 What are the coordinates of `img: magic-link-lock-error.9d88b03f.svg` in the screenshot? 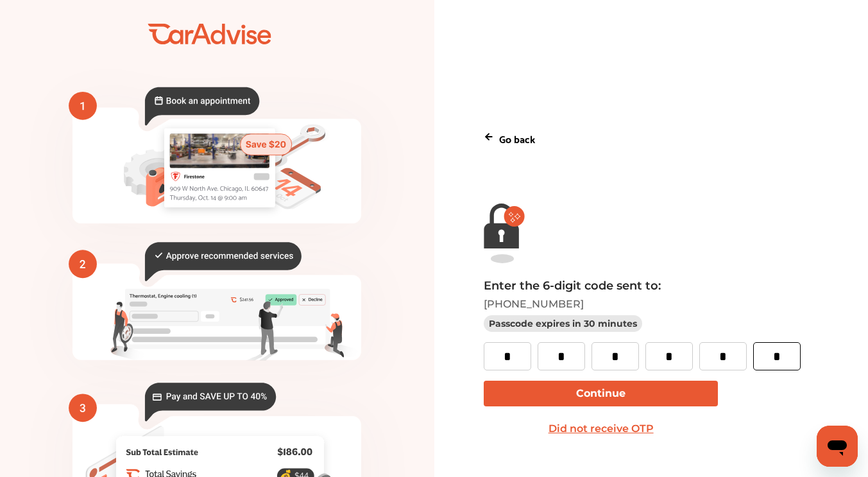 It's located at (504, 233).